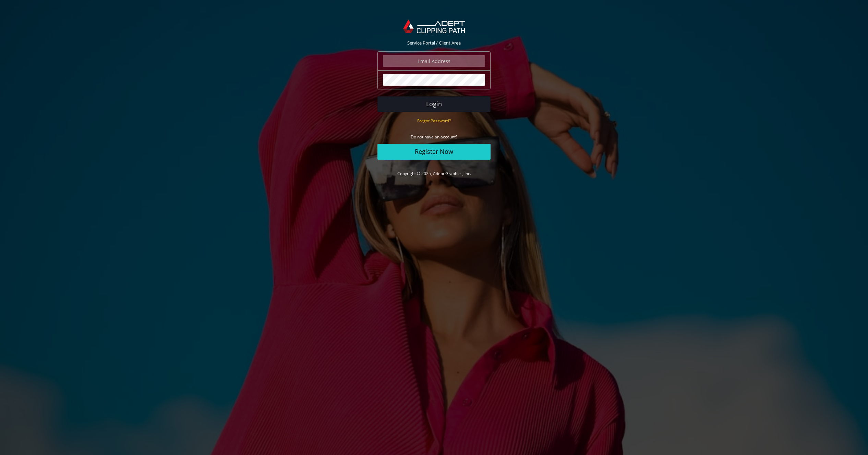 This screenshot has height=455, width=868. Describe the element at coordinates (434, 121) in the screenshot. I see `a: Forgot Password?` at that location.